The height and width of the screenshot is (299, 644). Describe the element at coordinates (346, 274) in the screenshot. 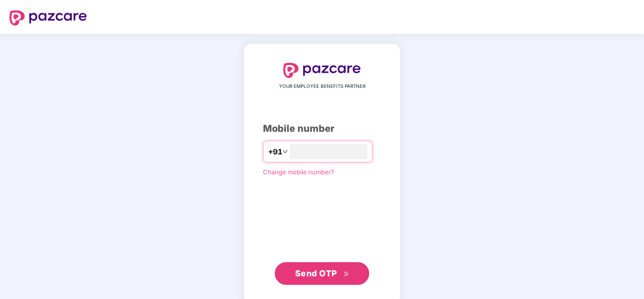

I see `span: double-right` at that location.